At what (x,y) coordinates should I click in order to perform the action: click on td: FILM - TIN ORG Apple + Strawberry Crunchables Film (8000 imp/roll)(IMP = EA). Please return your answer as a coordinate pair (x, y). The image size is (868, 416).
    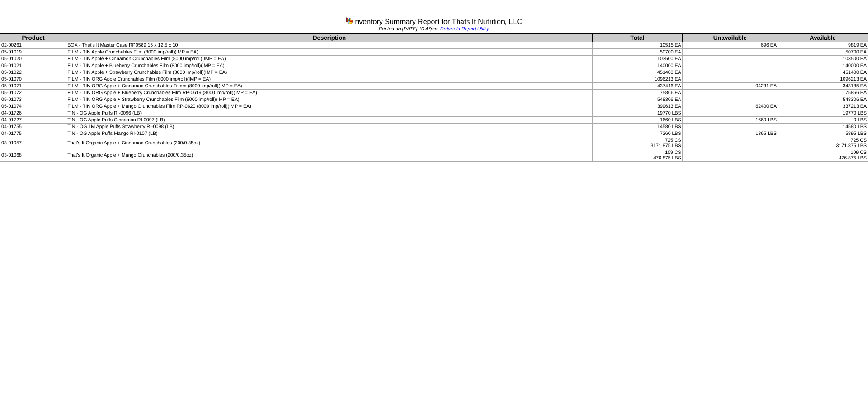
    Looking at the image, I should click on (330, 100).